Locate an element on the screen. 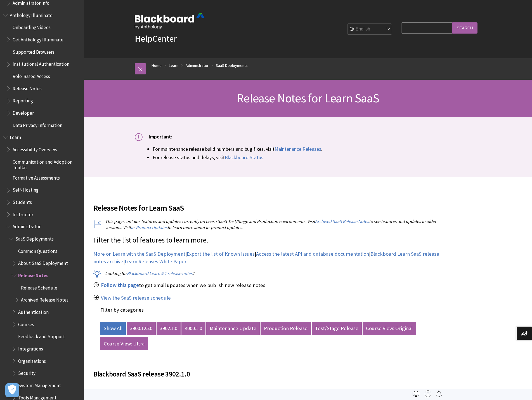  nav: Book outline for Anthology Illuminate is located at coordinates (42, 70).